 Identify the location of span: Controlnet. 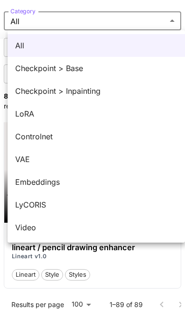
(96, 137).